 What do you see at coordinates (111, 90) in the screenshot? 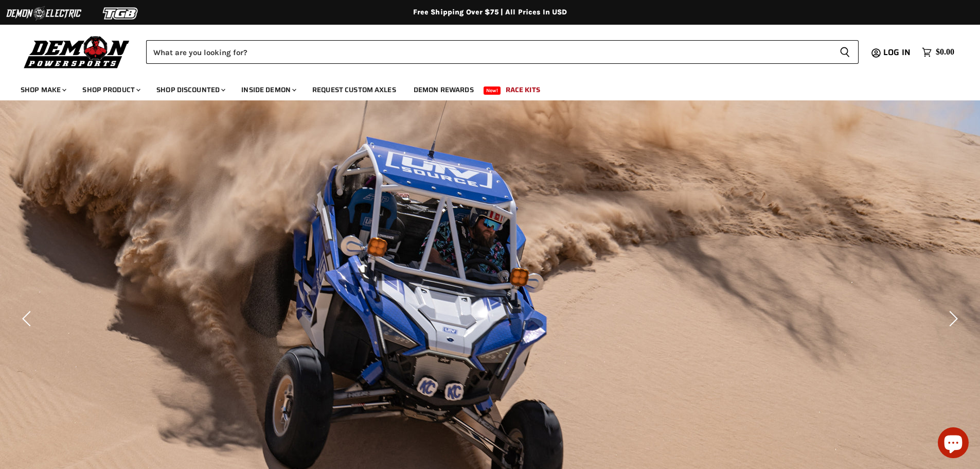
I see `a: Shop Product` at bounding box center [111, 90].